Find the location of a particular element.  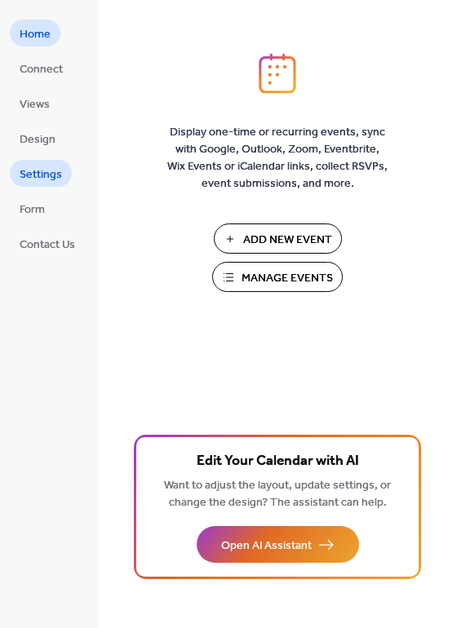

span: Design is located at coordinates (38, 140).